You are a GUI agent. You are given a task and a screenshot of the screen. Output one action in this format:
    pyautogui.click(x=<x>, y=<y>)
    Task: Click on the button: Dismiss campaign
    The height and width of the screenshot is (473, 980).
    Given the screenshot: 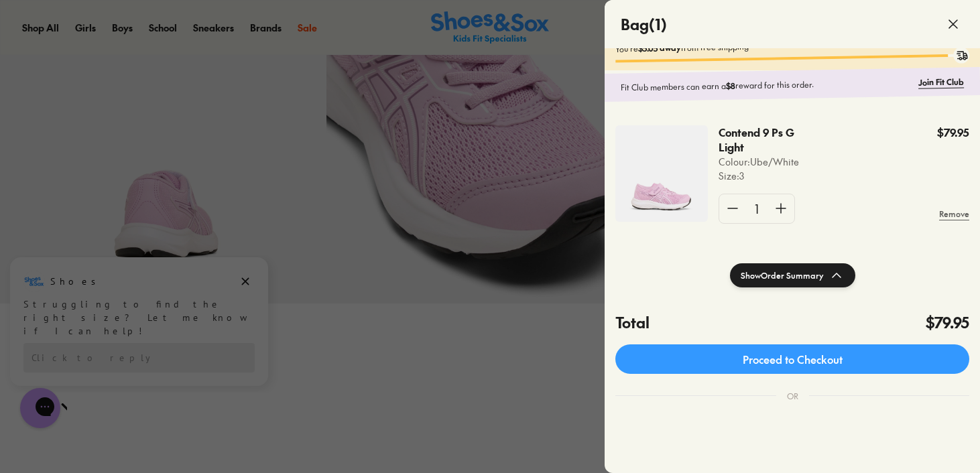 What is the action you would take?
    pyautogui.click(x=245, y=26)
    